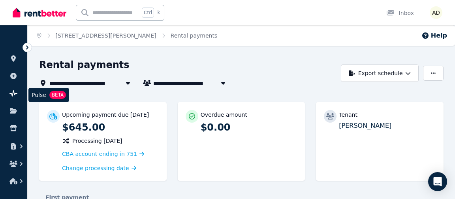 Image resolution: width=455 pixels, height=199 pixels. I want to click on div: Open Intercom Messenger, so click(437, 181).